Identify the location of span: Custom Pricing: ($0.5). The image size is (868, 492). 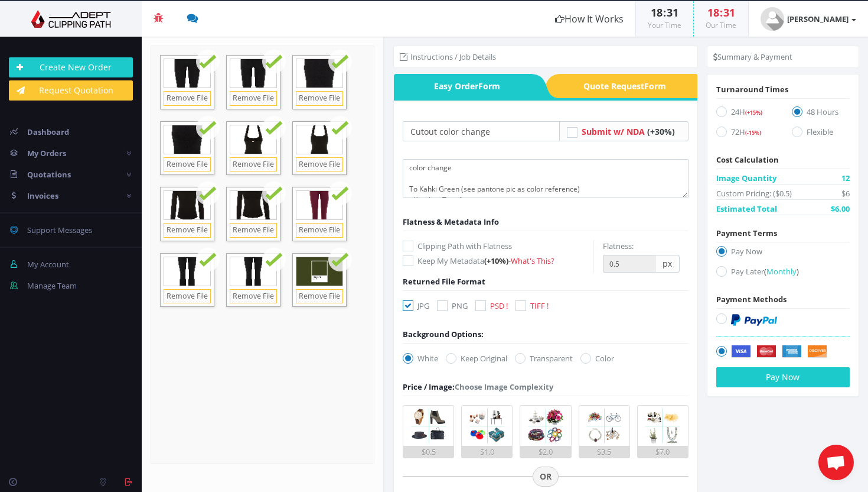
(754, 193).